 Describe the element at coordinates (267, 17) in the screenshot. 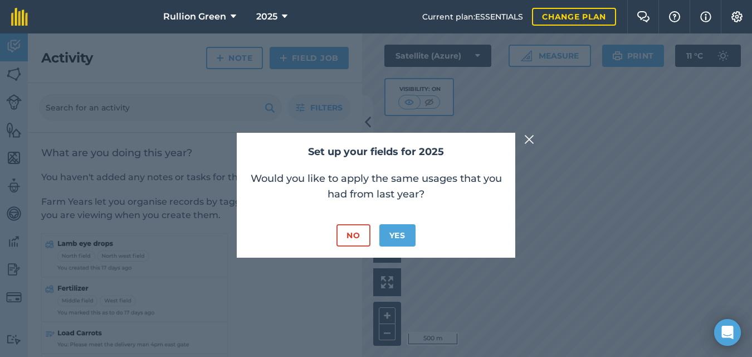

I see `span: 2025` at that location.